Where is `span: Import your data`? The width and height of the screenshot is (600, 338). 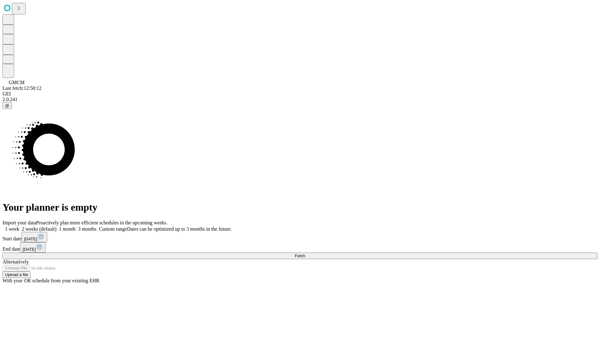
span: Import your data is located at coordinates (19, 222).